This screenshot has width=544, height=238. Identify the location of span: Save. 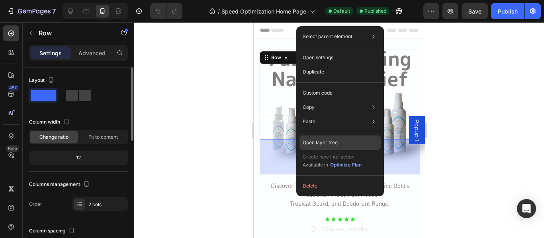
(475, 11).